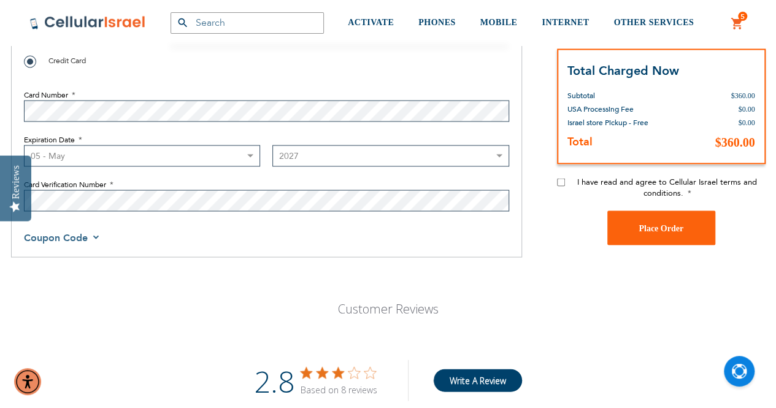 The height and width of the screenshot is (408, 776). What do you see at coordinates (339, 389) in the screenshot?
I see `div: Based on 8 reviews` at bounding box center [339, 389].